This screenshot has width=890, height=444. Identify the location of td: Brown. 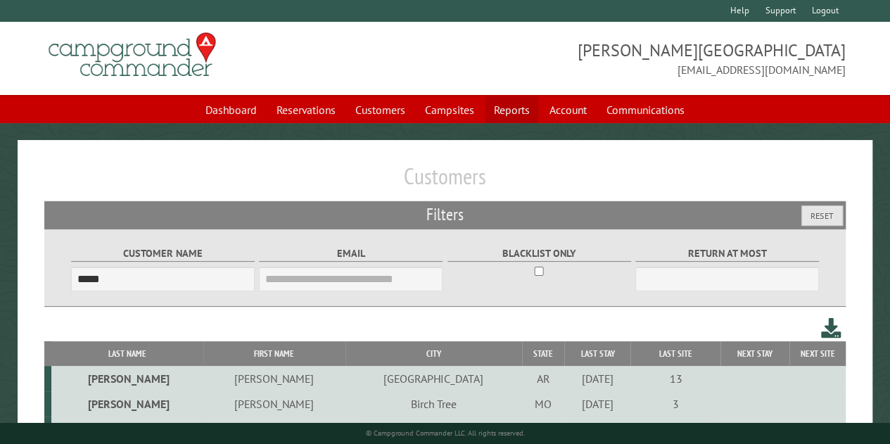
(127, 429).